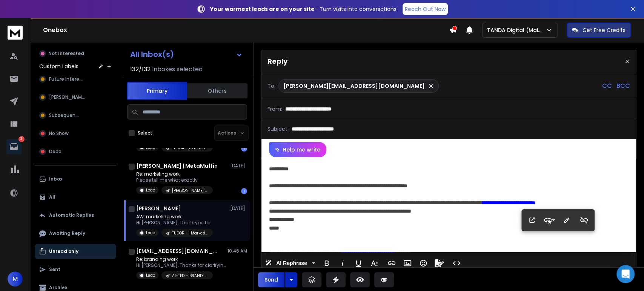 The width and height of the screenshot is (644, 291). What do you see at coordinates (516, 30) in the screenshot?
I see `p: TANDA Digital (Main)` at bounding box center [516, 30].